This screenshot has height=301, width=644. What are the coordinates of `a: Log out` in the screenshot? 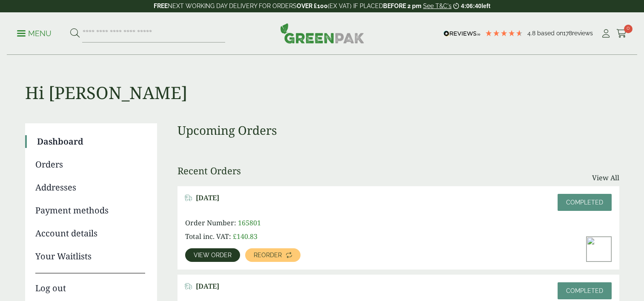 It's located at (90, 283).